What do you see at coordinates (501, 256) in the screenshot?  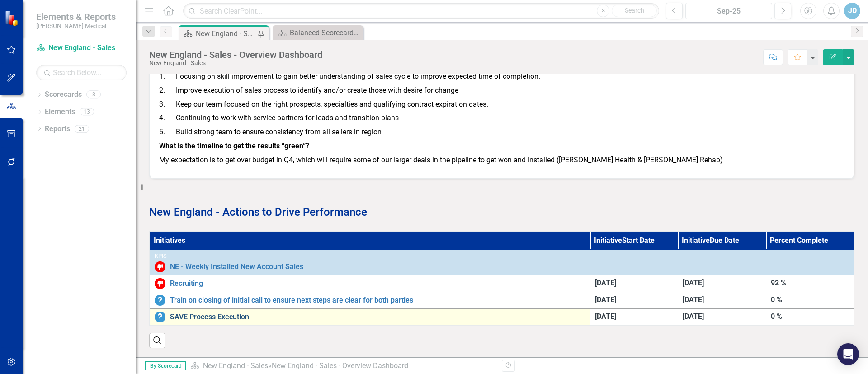 I see `div: KPIs` at bounding box center [501, 256].